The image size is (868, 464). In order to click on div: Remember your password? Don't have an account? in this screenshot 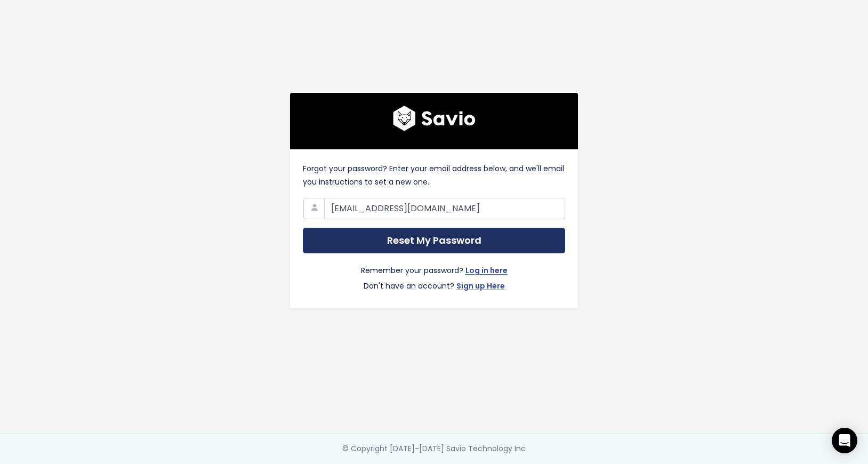, I will do `click(434, 274)`.